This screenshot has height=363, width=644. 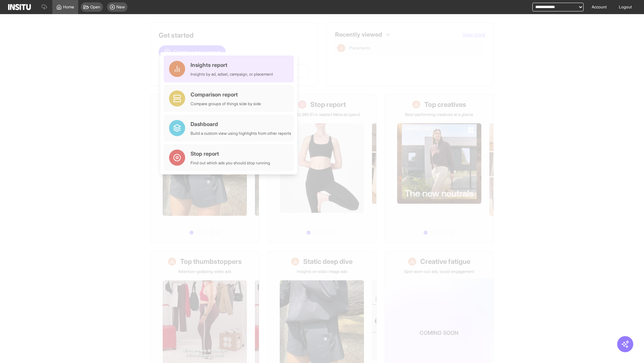 I want to click on img: Logo, so click(x=20, y=7).